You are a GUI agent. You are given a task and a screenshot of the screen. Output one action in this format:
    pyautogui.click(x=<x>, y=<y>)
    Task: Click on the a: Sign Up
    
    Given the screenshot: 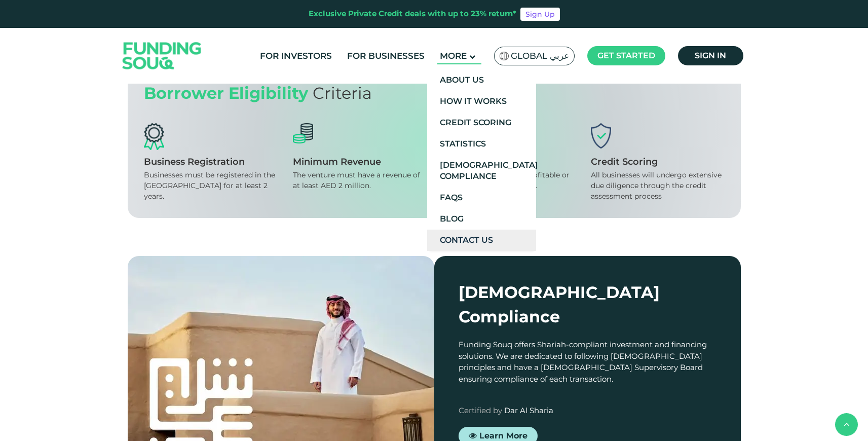 What is the action you would take?
    pyautogui.click(x=540, y=14)
    